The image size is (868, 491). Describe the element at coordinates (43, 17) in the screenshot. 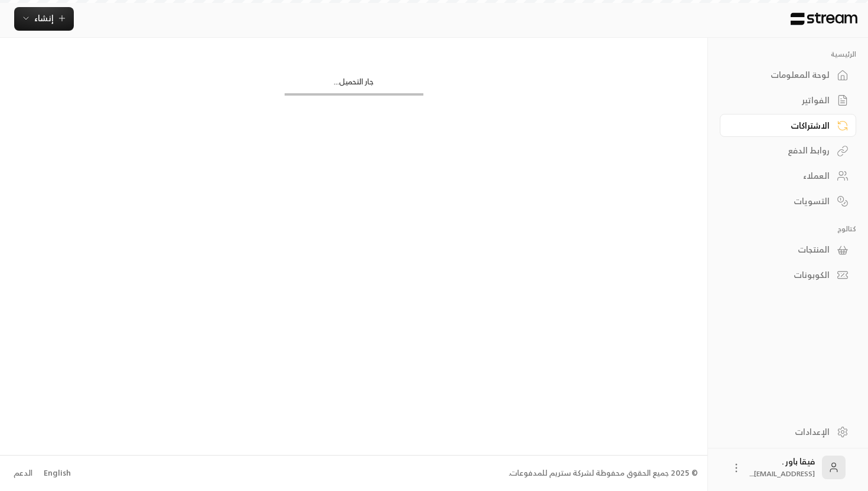

I see `span: إنشاء` at that location.